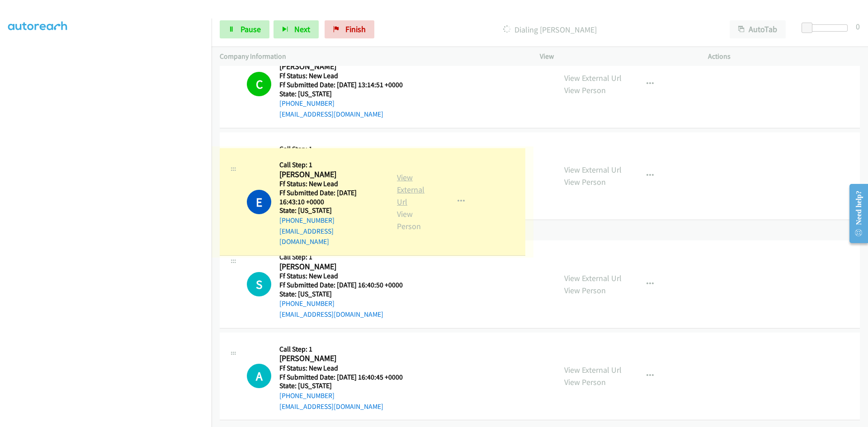  I want to click on a: Finish, so click(350, 29).